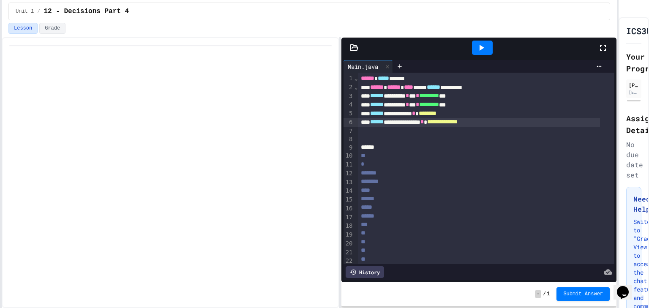 The width and height of the screenshot is (649, 308). I want to click on div: 4, so click(349, 105).